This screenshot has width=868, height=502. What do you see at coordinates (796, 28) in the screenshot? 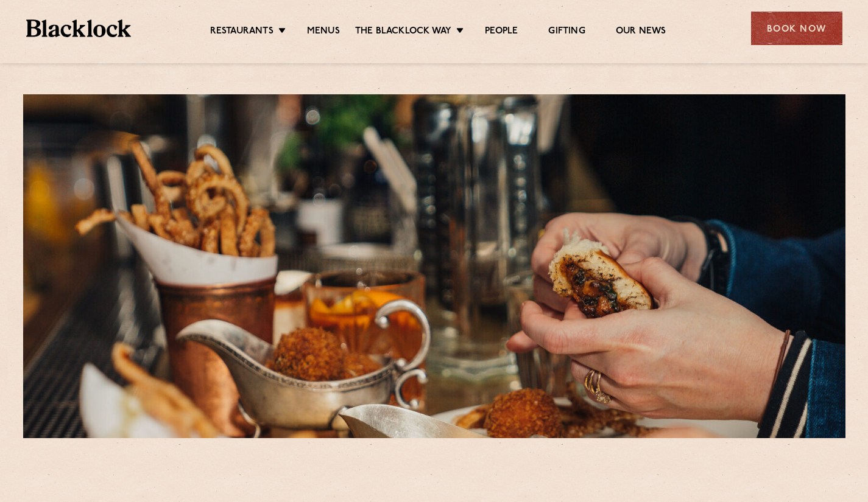
I see `div: Book Now` at bounding box center [796, 28].